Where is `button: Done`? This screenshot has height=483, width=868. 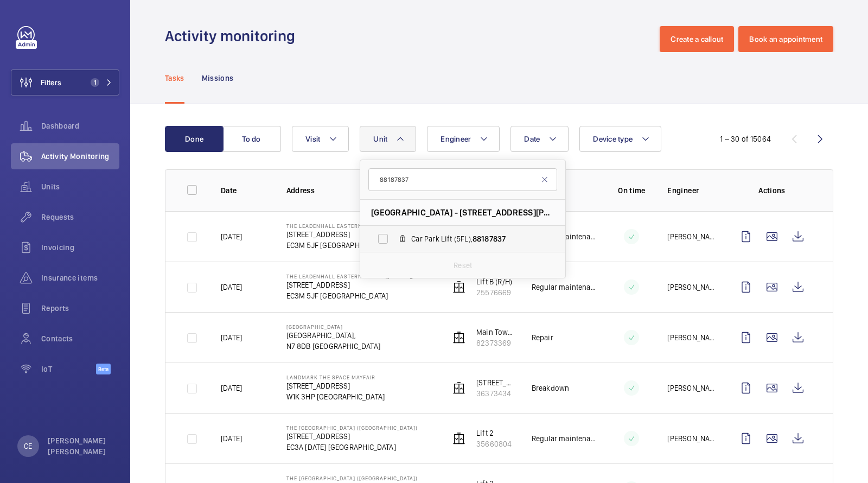 button: Done is located at coordinates (194, 139).